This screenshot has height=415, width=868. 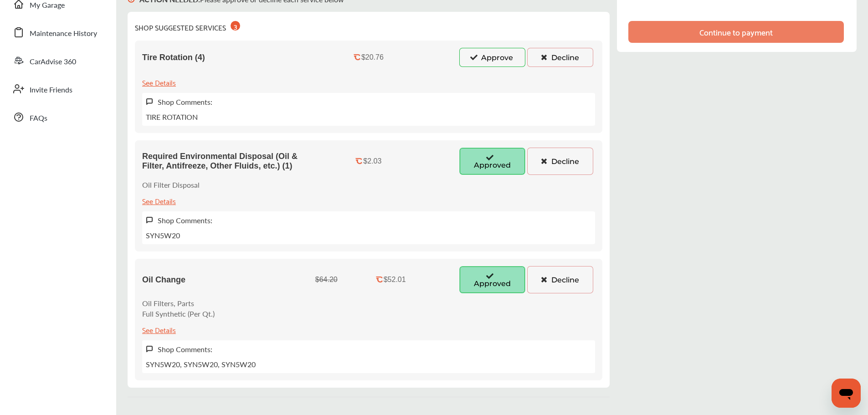 What do you see at coordinates (187, 26) in the screenshot?
I see `div: SHOP SUGGESTED SERVICES` at bounding box center [187, 26].